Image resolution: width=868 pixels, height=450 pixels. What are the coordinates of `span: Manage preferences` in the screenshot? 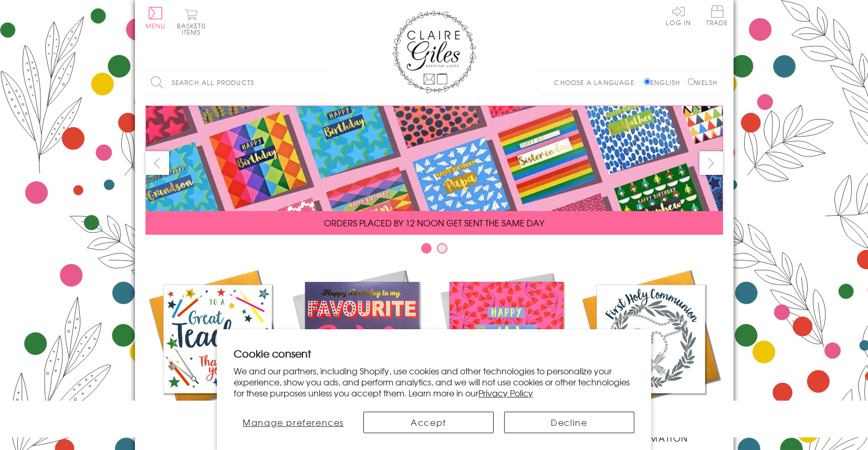 It's located at (293, 422).